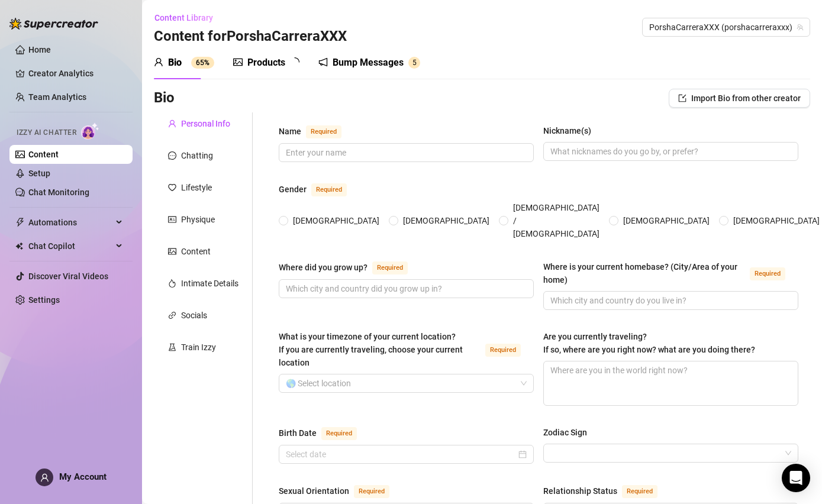 The image size is (822, 504). Describe the element at coordinates (796, 478) in the screenshot. I see `div: Open Intercom Messenger` at that location.